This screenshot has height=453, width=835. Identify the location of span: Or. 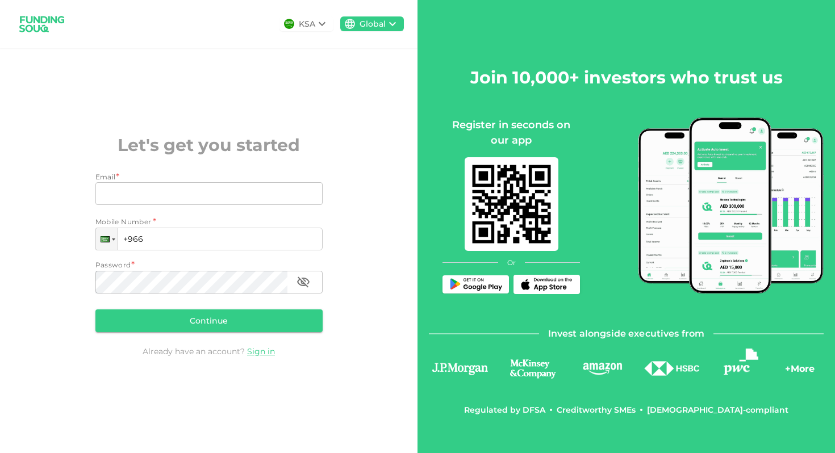
(511, 263).